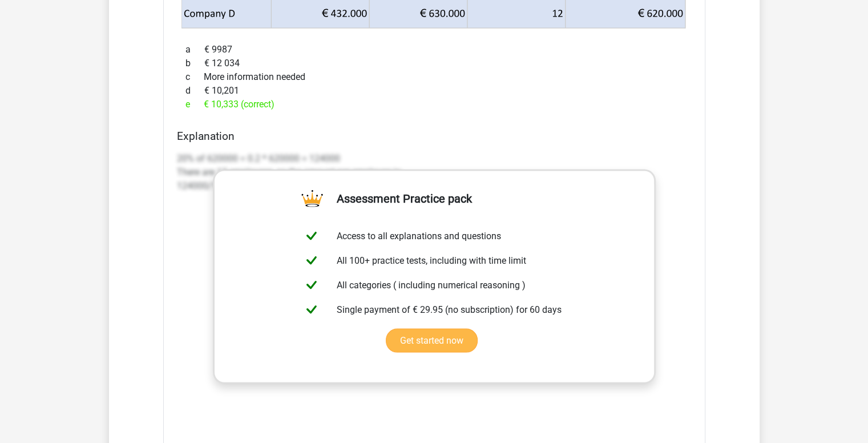 The height and width of the screenshot is (443, 868). What do you see at coordinates (434, 91) in the screenshot?
I see `div: € 10,201` at bounding box center [434, 91].